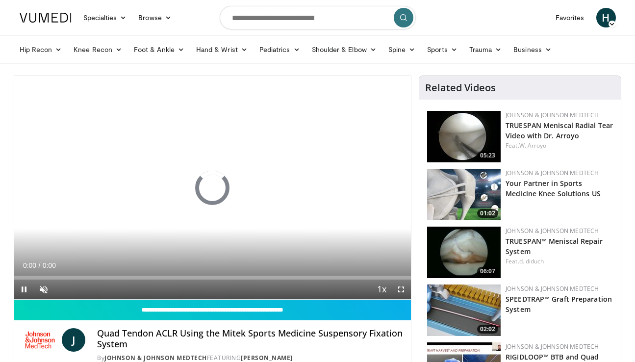  Describe the element at coordinates (213, 188) in the screenshot. I see `video-js: Video Player` at that location.